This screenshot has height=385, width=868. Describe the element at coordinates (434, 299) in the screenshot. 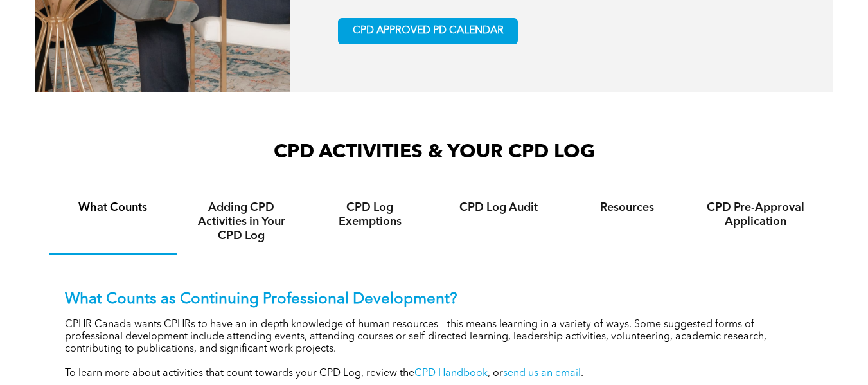

I see `p: What Counts as Continuing Professional Development?` at that location.